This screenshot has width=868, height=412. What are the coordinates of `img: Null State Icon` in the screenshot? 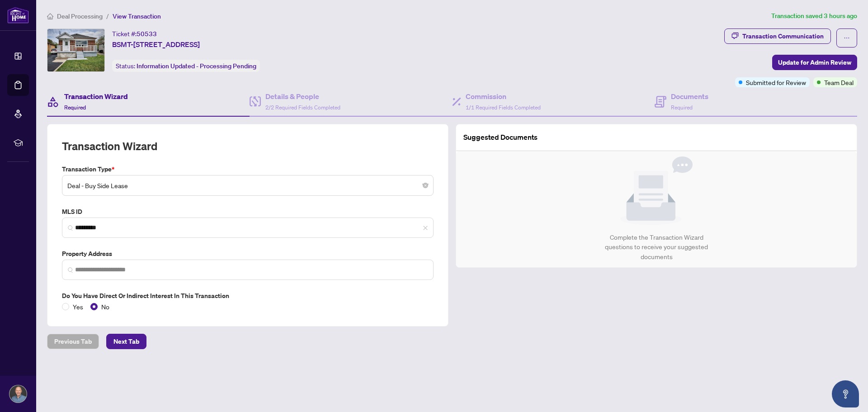 It's located at (656, 191).